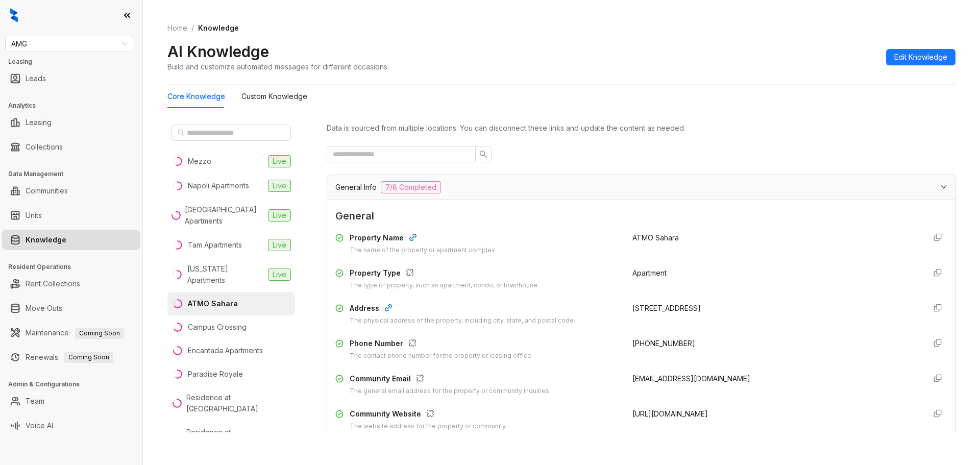 This screenshot has height=465, width=980. I want to click on span: Knowledge, so click(218, 28).